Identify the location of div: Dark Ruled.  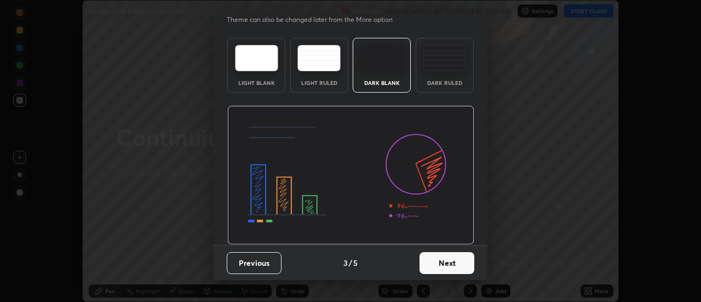
(444, 83).